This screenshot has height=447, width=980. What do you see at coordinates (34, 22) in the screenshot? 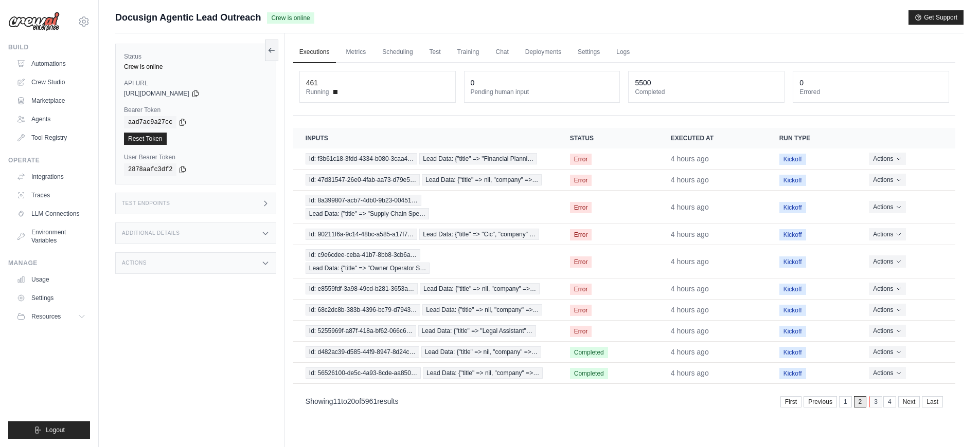
I see `img: Logo` at bounding box center [34, 22].